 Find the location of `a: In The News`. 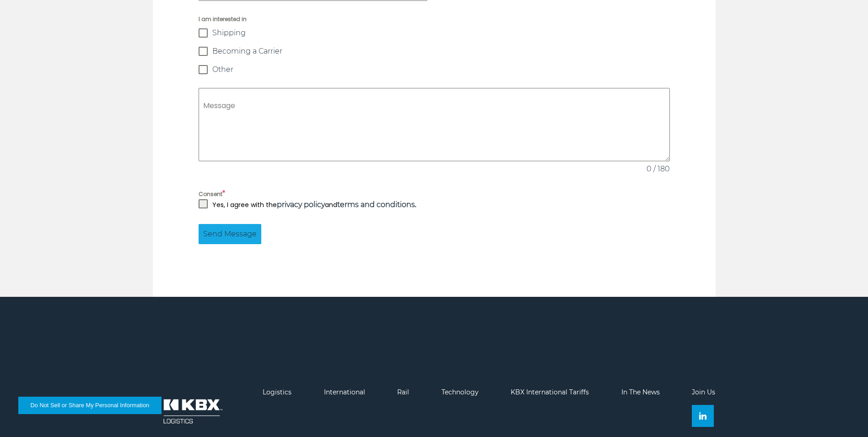

a: In The News is located at coordinates (641, 392).